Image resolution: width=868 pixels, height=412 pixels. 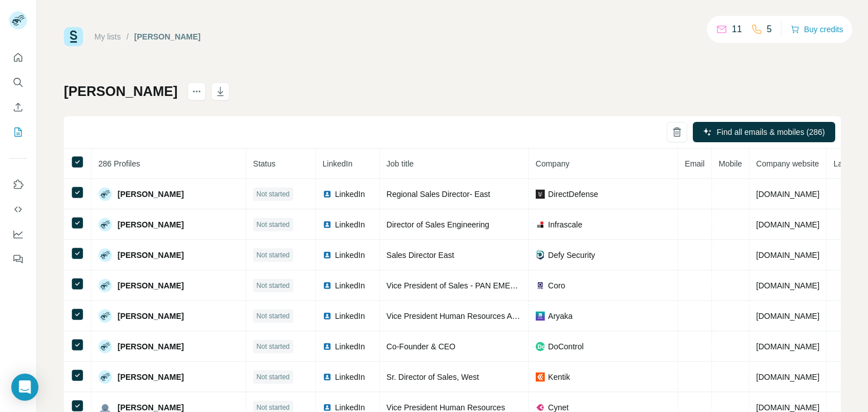 I want to click on button: Find all emails & mobiles (286), so click(x=764, y=132).